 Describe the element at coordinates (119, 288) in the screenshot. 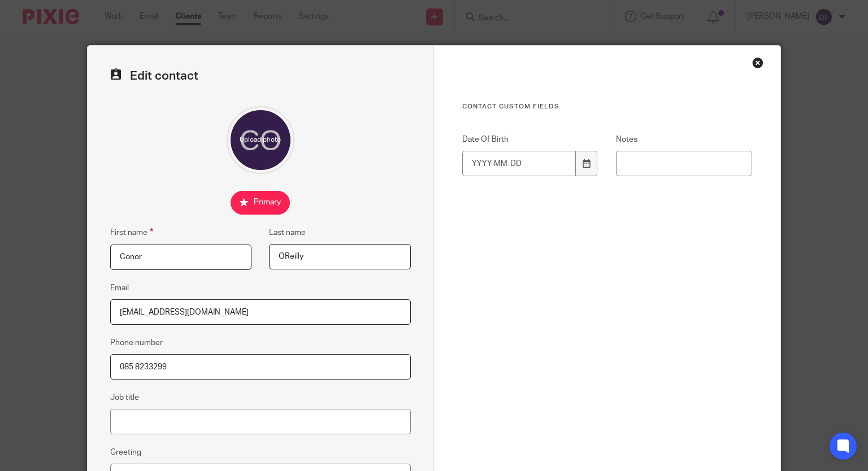

I see `label: Email` at that location.